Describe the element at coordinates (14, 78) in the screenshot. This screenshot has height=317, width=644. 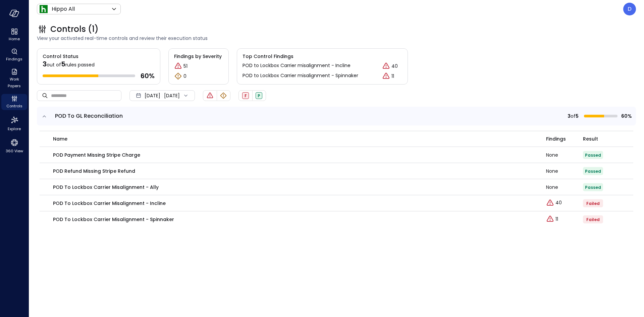
I see `div: Work Papers` at that location.